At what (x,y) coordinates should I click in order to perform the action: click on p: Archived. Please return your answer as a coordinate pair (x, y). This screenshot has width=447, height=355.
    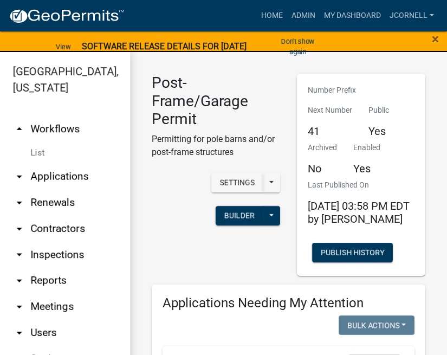
    Looking at the image, I should click on (322, 147).